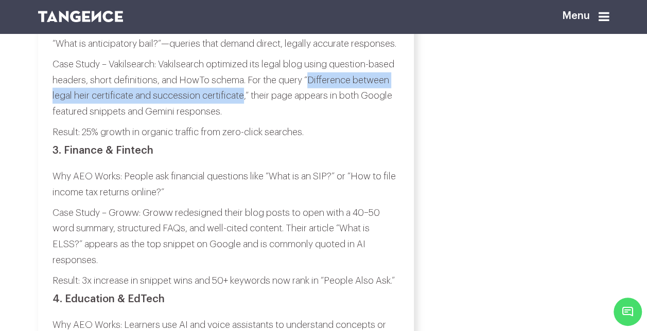 The image size is (647, 331). Describe the element at coordinates (226, 184) in the screenshot. I see `p: Why AEO Works: People ask financial questions like “What is an SIP?” or “How to file income tax r...` at that location.